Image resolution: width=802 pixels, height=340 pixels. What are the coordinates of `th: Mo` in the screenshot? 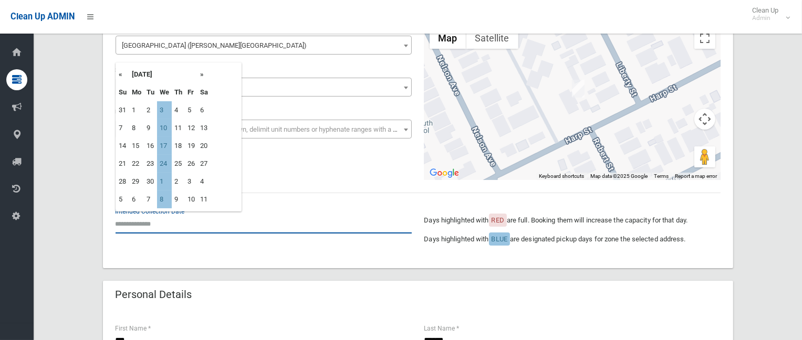 It's located at (137, 92).